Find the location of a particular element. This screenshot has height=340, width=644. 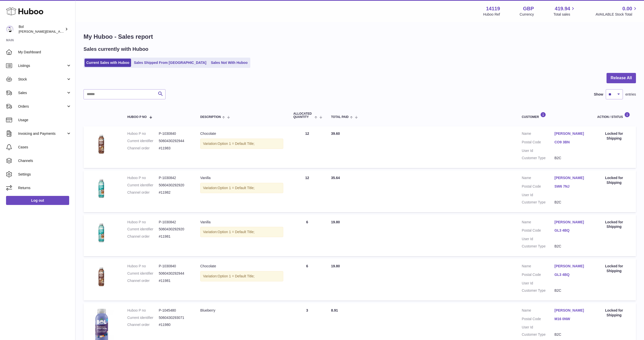

span: 0.00 is located at coordinates (627, 8).